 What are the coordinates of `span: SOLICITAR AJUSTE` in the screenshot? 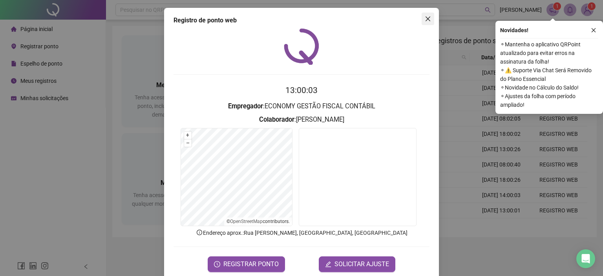 It's located at (361, 264).